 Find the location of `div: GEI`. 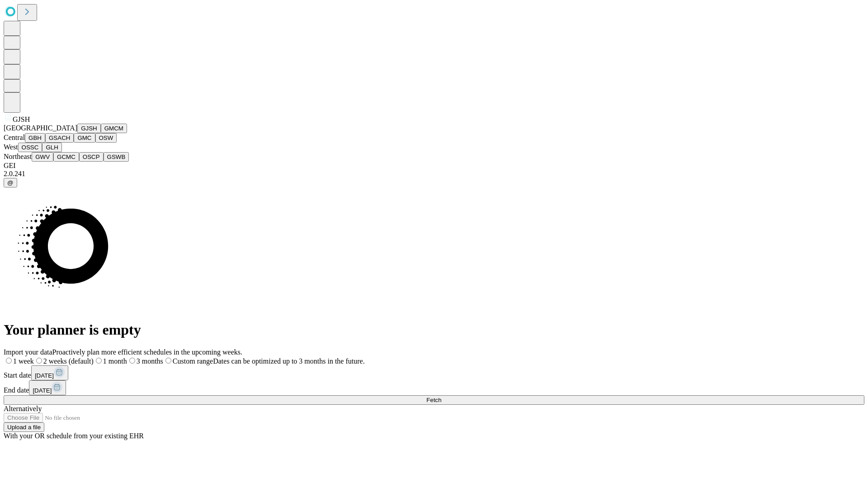

div: GEI is located at coordinates (434, 165).